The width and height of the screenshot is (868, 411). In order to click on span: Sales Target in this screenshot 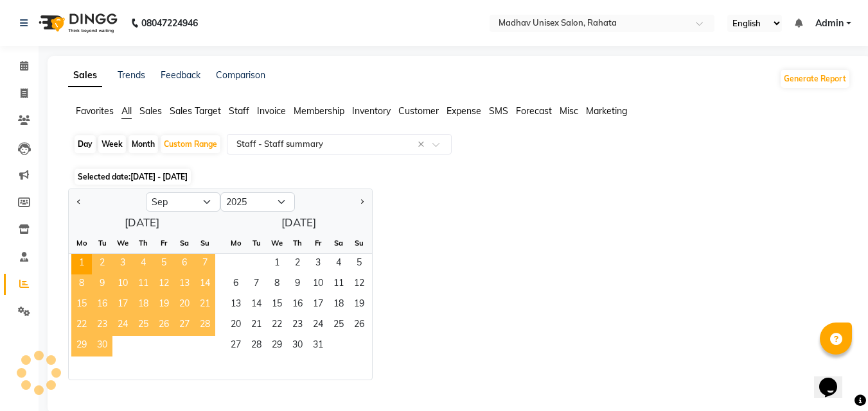, I will do `click(195, 111)`.